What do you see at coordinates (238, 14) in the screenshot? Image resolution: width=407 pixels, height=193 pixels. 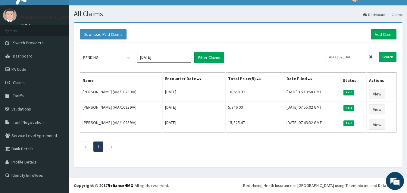 I see `h1: All Claims` at bounding box center [238, 14].